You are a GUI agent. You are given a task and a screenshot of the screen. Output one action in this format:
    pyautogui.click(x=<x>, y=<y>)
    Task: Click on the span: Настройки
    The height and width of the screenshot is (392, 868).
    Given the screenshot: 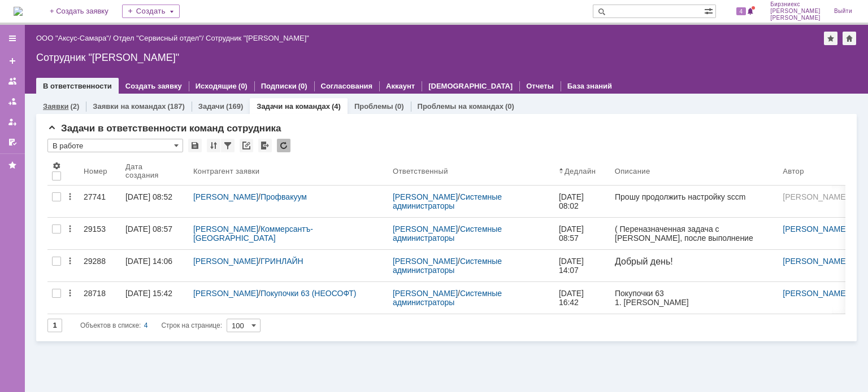 What is the action you would take?
    pyautogui.click(x=56, y=166)
    